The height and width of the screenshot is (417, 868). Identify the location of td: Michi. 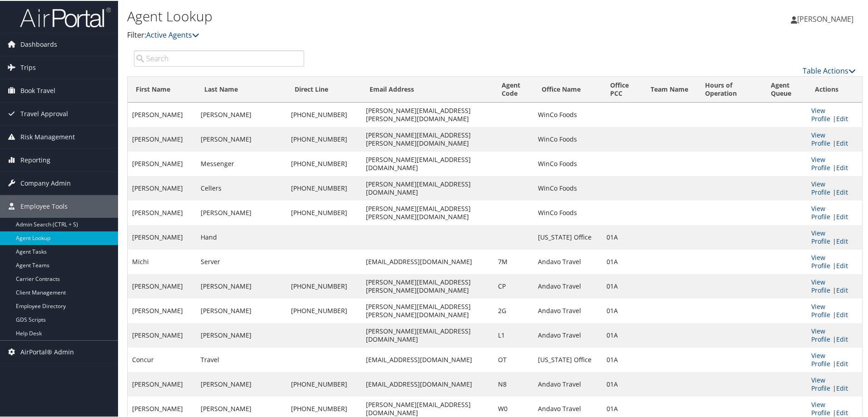
(162, 261).